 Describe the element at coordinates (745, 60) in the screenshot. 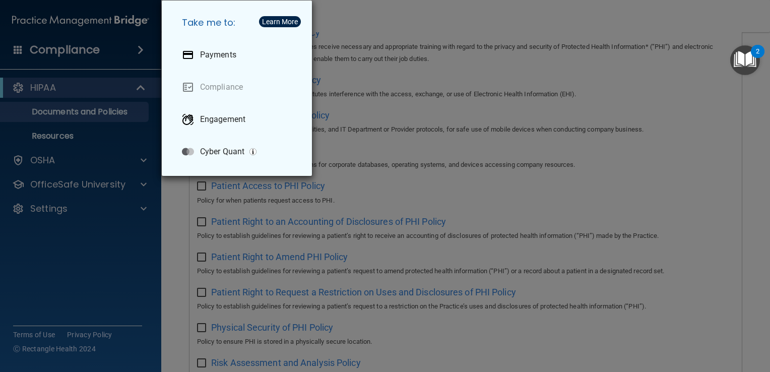

I see `button: Open Resource Center, 2 new notifications` at that location.